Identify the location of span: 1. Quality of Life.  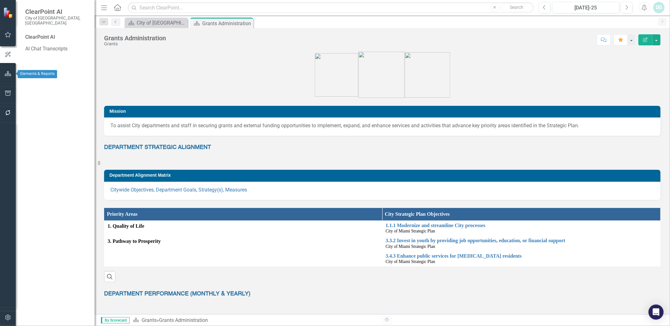
(243, 226).